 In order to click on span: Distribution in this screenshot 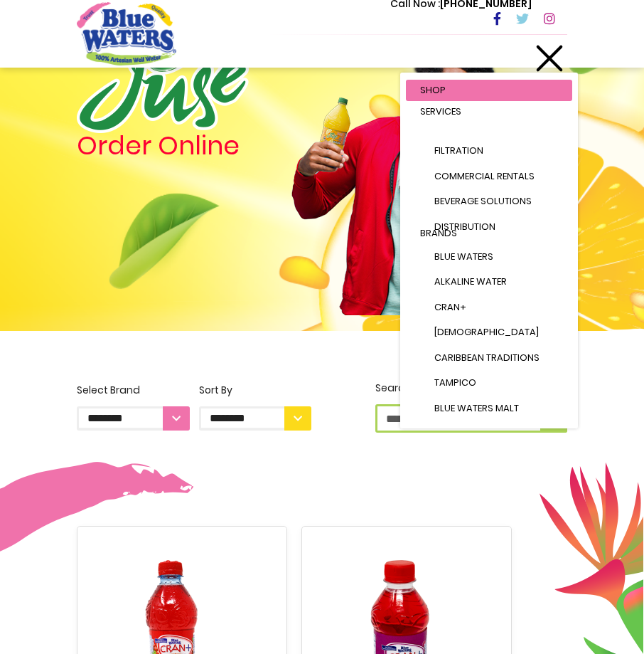, I will do `click(465, 226)`.